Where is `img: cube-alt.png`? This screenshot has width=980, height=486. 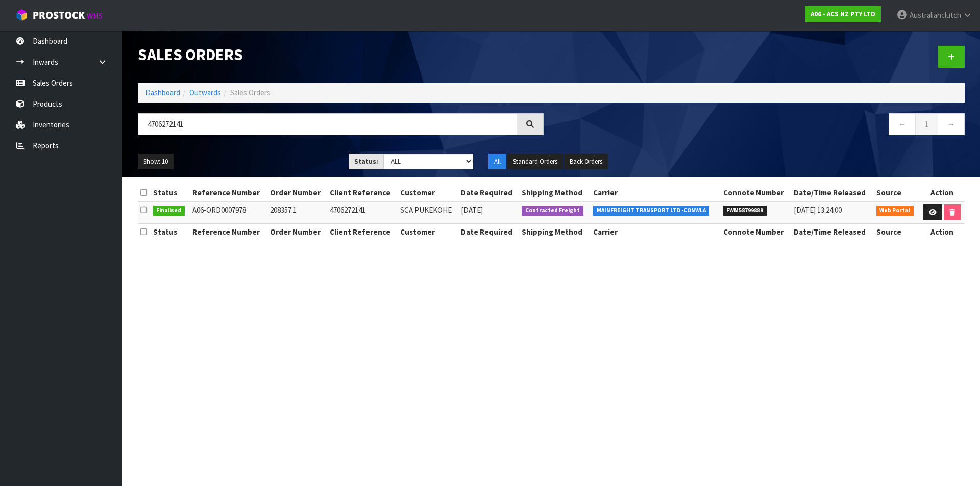 img: cube-alt.png is located at coordinates (22, 14).